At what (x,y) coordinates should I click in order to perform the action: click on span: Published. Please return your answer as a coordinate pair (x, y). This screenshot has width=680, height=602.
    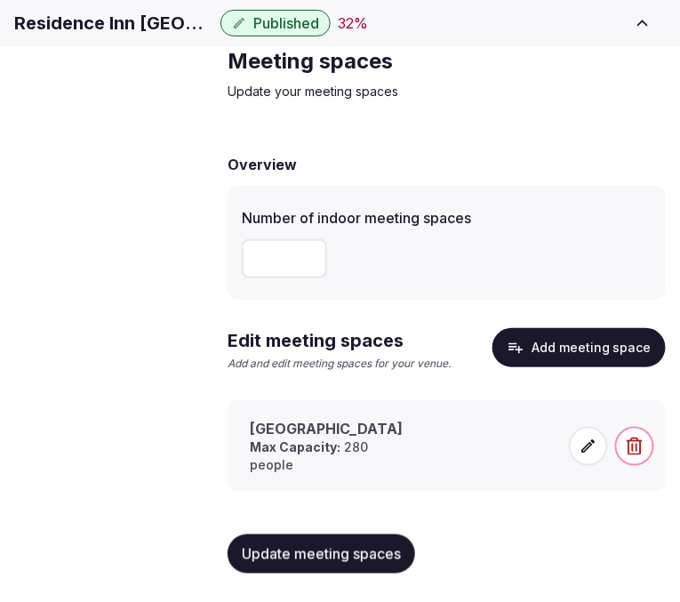
    Looking at the image, I should click on (286, 23).